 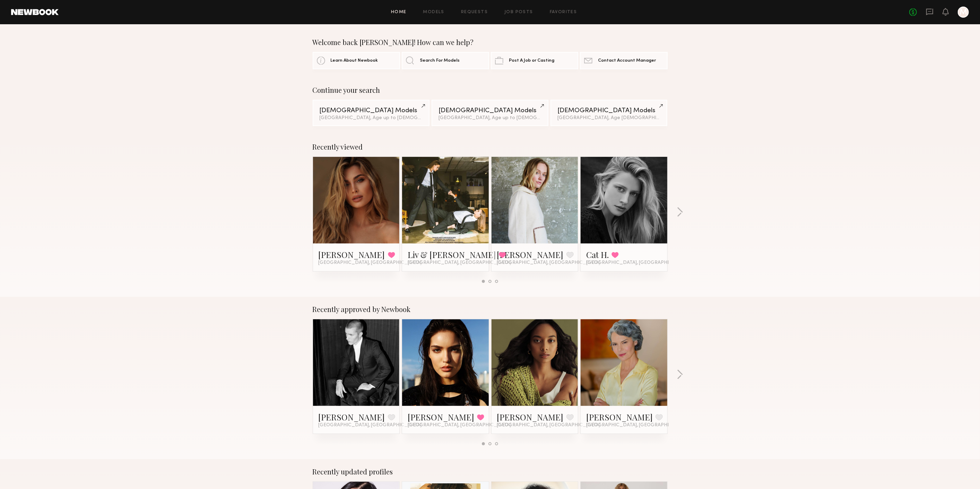 I want to click on a: Job Posts, so click(x=519, y=12).